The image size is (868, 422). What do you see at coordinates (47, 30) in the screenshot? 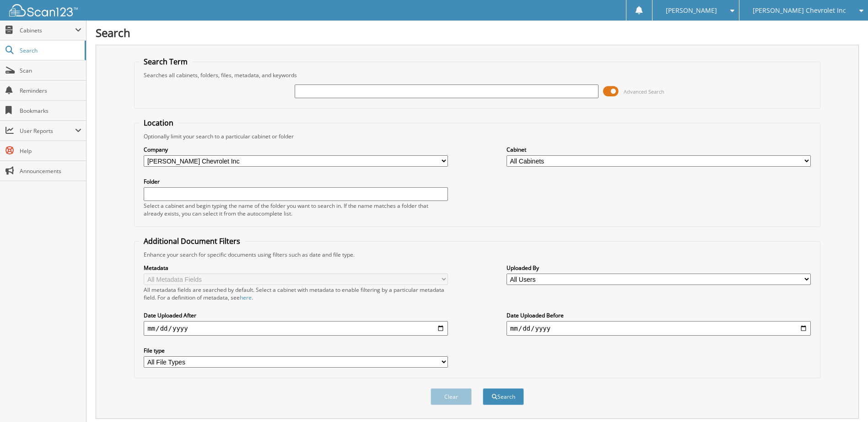
I see `span: Cabinets` at bounding box center [47, 30].